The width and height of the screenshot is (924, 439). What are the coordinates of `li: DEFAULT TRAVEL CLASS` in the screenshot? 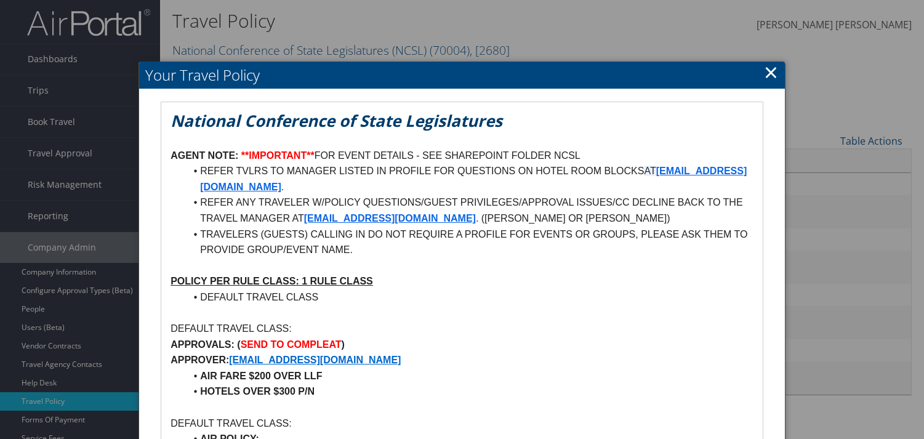 It's located at (469, 297).